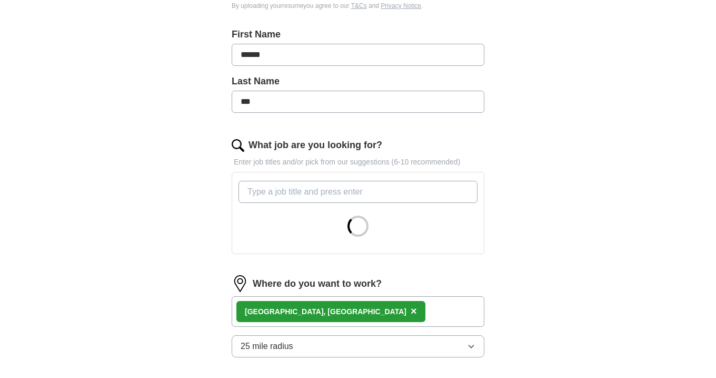 This screenshot has height=378, width=716. What do you see at coordinates (358, 162) in the screenshot?
I see `p: Enter job titles and/or pick from our suggestions (6-10 recommended)` at bounding box center [358, 162].